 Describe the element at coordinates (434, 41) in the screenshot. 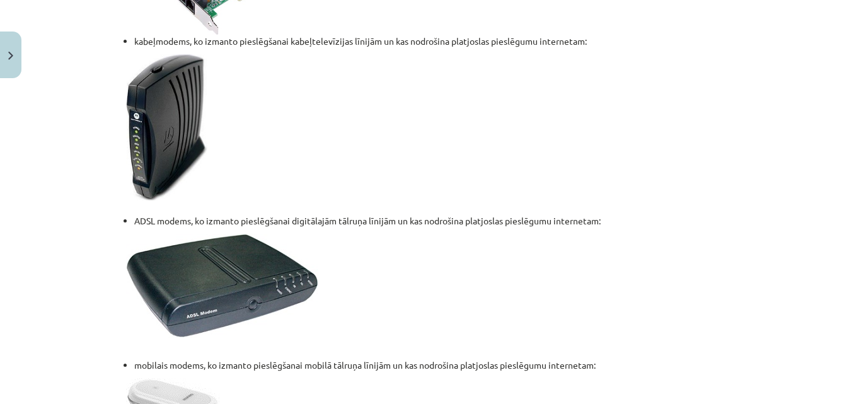

I see `li: kabeļmodems, ko izmanto pieslēgšanai kabeļtelevīzijas līnijām un kas nodrošina platjoslas pieslēg...` at that location.